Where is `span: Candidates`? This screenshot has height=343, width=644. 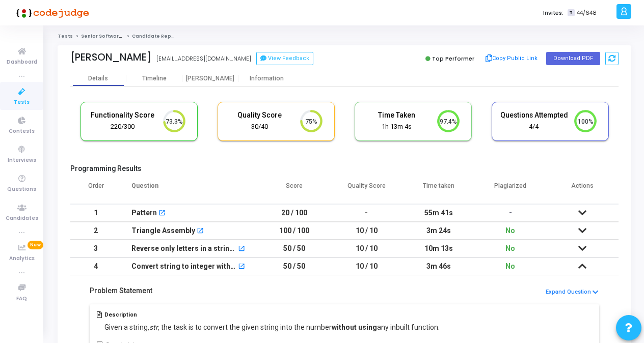
span: Candidates is located at coordinates (22, 219).